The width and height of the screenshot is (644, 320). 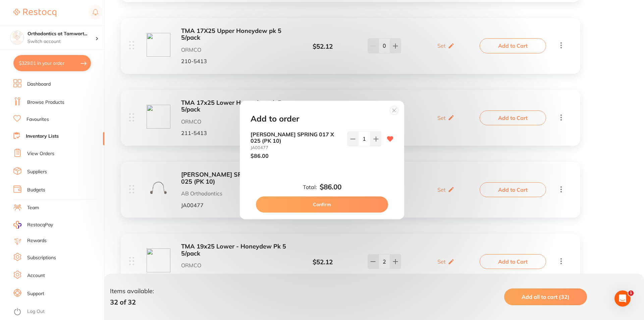 What do you see at coordinates (275, 119) in the screenshot?
I see `h2: Add to order` at bounding box center [275, 119].